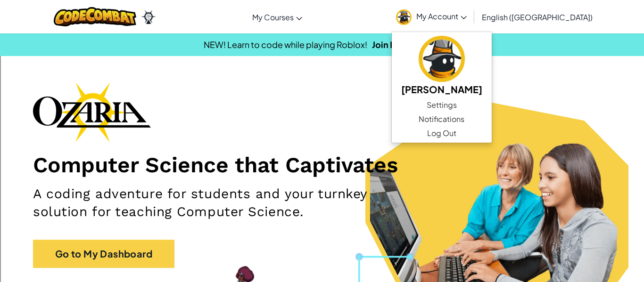 The height and width of the screenshot is (282, 644). Describe the element at coordinates (442, 119) in the screenshot. I see `a: Notifications` at that location.